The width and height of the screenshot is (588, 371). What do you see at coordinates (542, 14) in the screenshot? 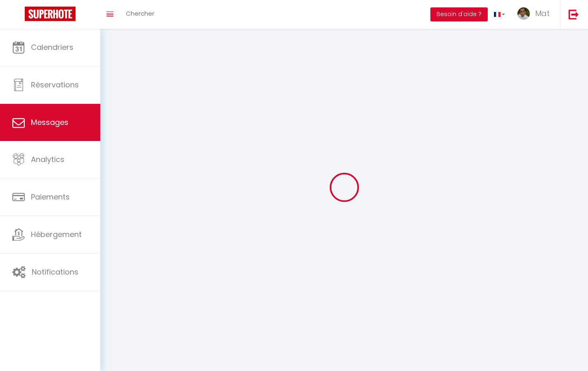
I see `span: Mat` at bounding box center [542, 14].